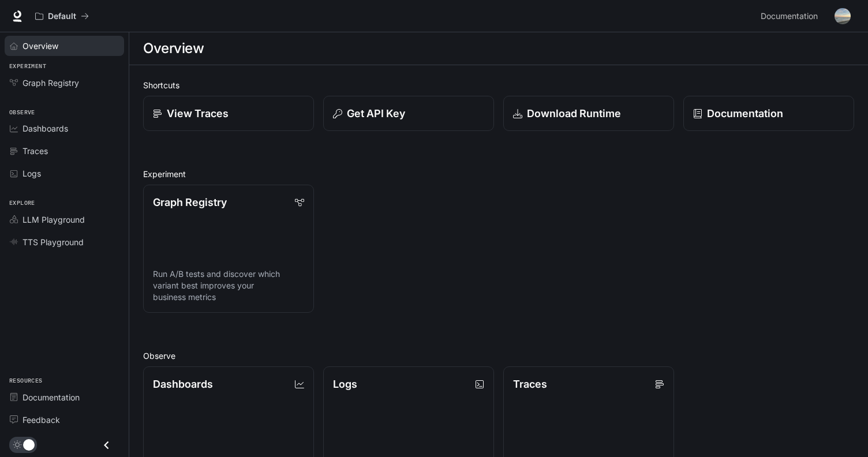 The width and height of the screenshot is (868, 457). I want to click on p: Traces, so click(530, 384).